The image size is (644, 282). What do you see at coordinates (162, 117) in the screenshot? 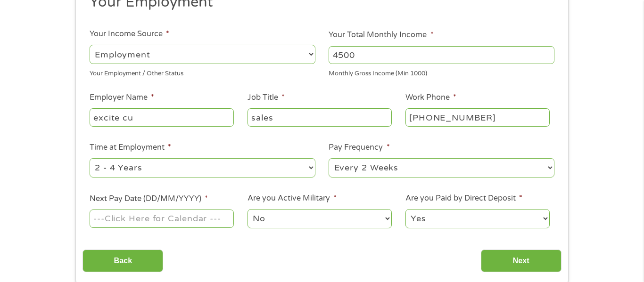
I see `input: Walmart` at bounding box center [162, 117].